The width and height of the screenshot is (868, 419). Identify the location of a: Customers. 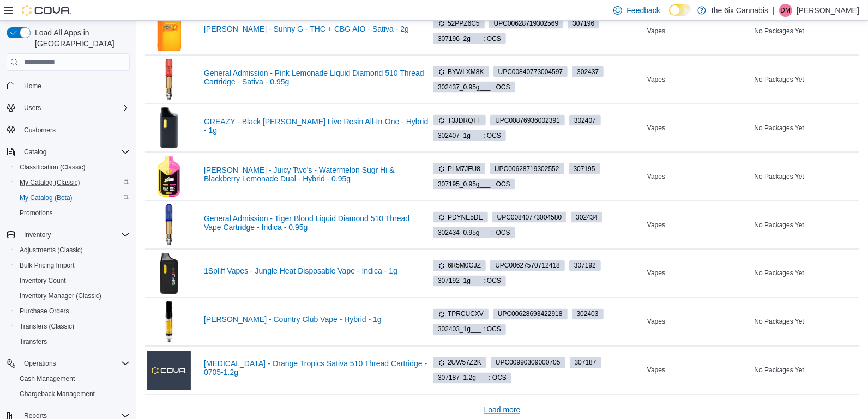
(40, 131).